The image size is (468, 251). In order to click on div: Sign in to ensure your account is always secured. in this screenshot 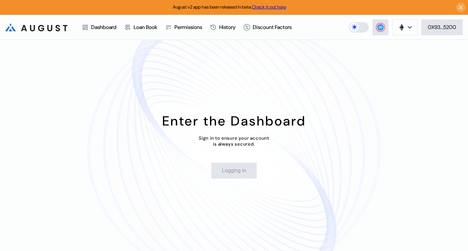, I will do `click(234, 141)`.